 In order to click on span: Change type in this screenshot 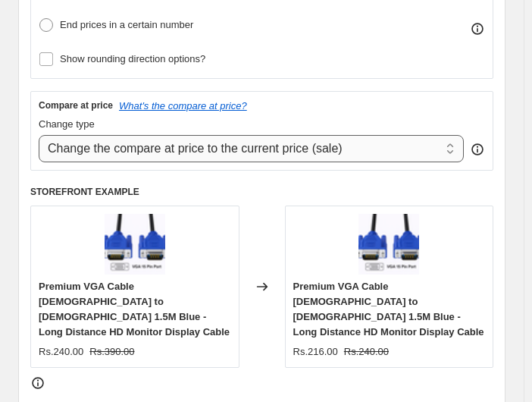, I will do `click(67, 124)`.